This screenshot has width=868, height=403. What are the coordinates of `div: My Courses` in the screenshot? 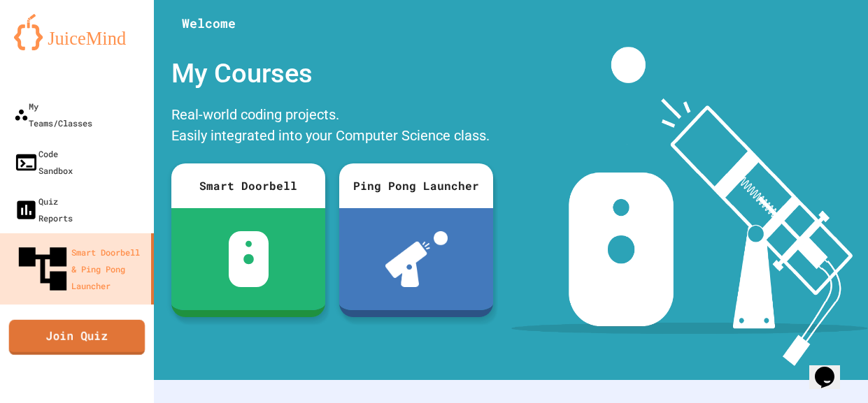 It's located at (332, 73).